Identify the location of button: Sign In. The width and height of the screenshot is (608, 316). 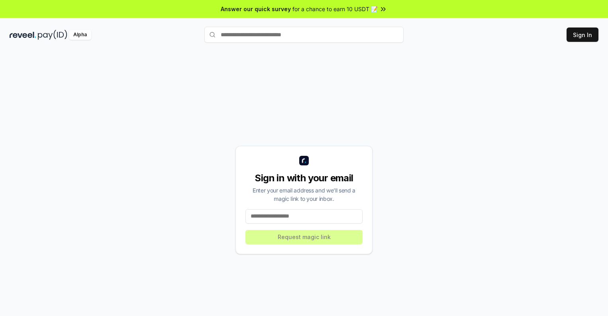
(583, 35).